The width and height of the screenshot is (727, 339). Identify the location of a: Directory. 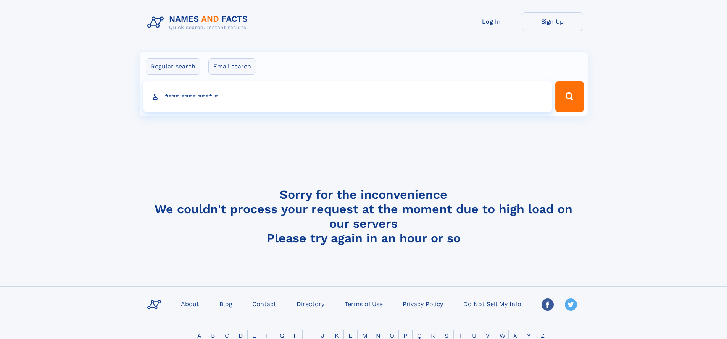
(310, 303).